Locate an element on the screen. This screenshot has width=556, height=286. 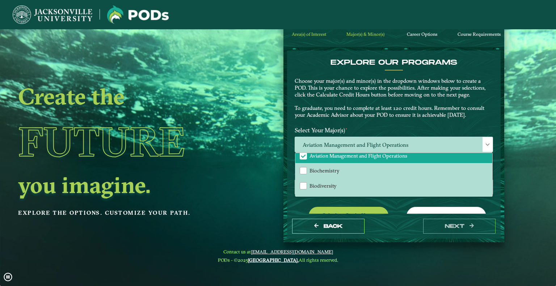
h2: Create the is located at coordinates (125, 96).